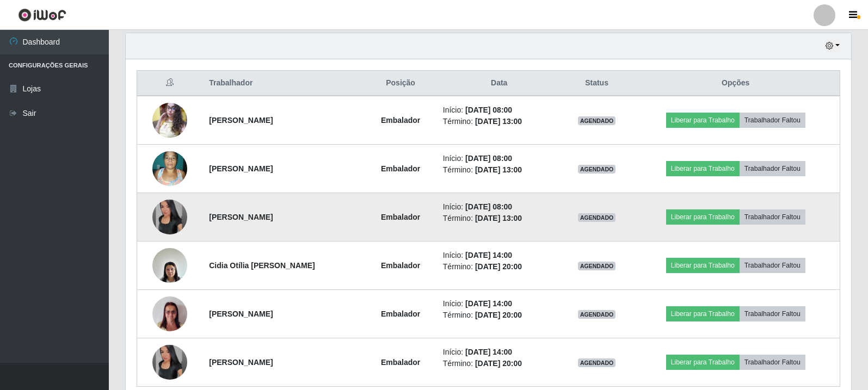  Describe the element at coordinates (400, 83) in the screenshot. I see `th: Posição` at that location.